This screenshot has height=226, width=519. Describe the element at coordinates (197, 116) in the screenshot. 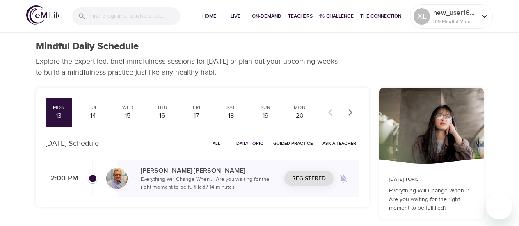

I see `div: 17` at that location.